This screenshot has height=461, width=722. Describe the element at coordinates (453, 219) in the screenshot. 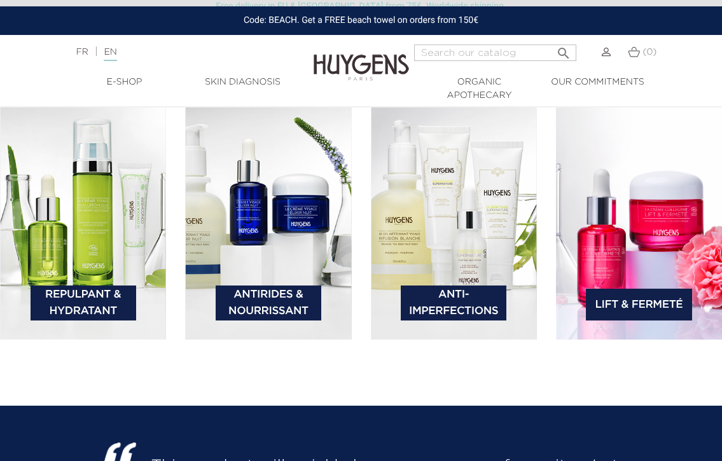

I see `img: bannière catégorie 3` at that location.